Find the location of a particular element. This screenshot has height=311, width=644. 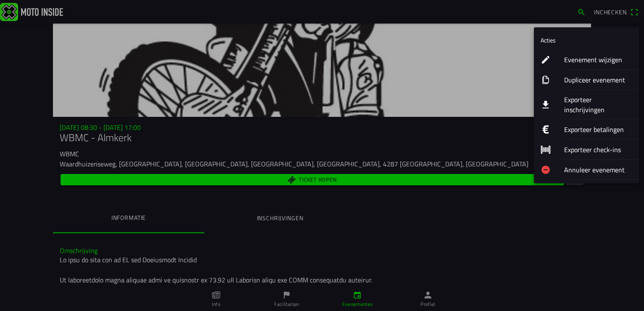

ion-icon: create is located at coordinates (546, 60).